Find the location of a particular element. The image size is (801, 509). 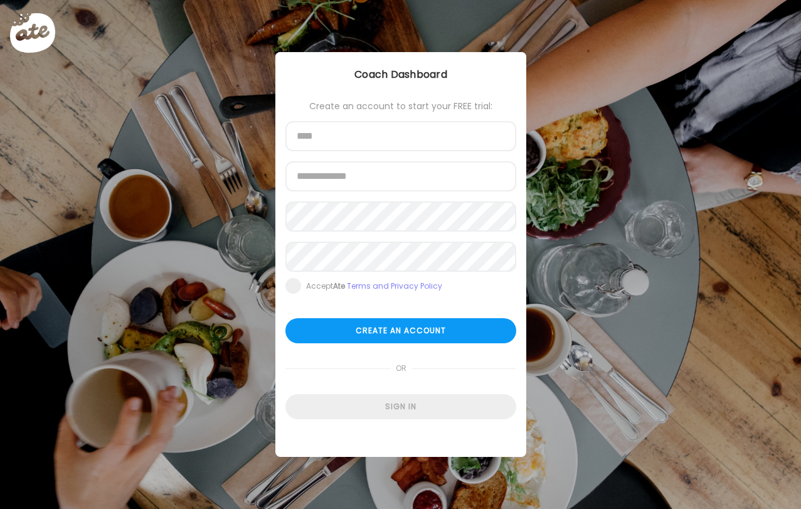

div: Create an account to start your FREE trial: is located at coordinates (401, 106).